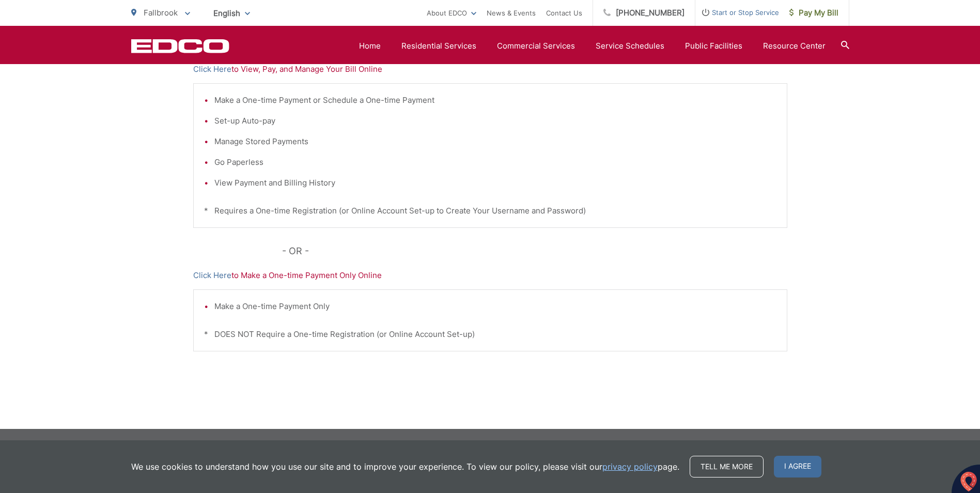  Describe the element at coordinates (370, 46) in the screenshot. I see `a: Home` at that location.